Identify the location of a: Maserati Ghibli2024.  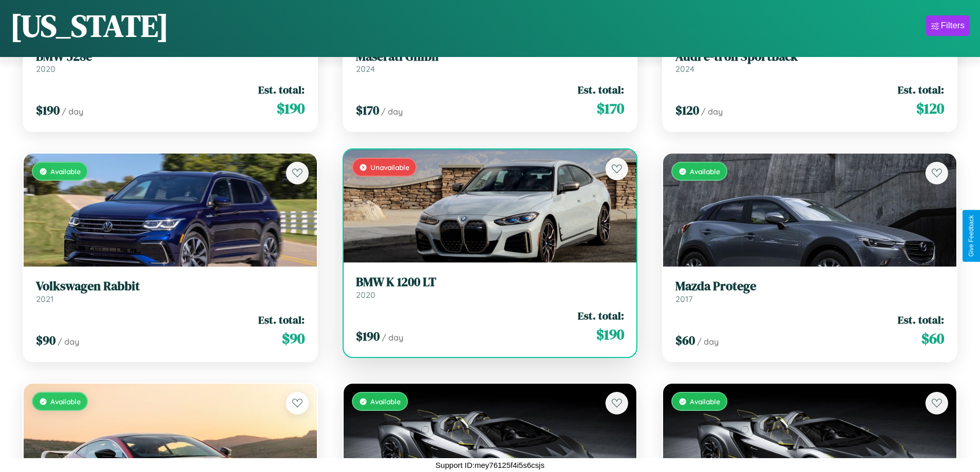
(490, 62).